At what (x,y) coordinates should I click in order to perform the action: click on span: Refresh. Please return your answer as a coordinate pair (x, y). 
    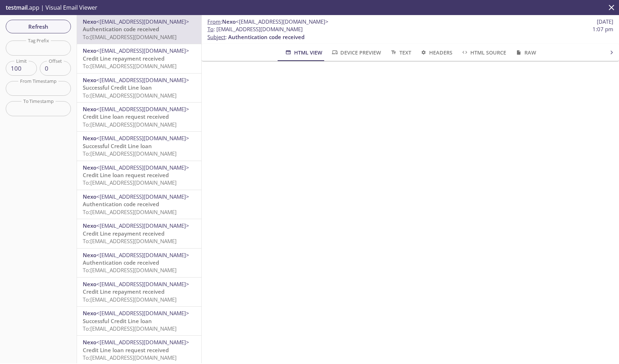
    Looking at the image, I should click on (38, 27).